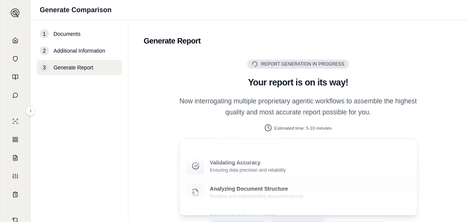  What do you see at coordinates (257, 189) in the screenshot?
I see `p: Analyzing Document Structure` at bounding box center [257, 189].